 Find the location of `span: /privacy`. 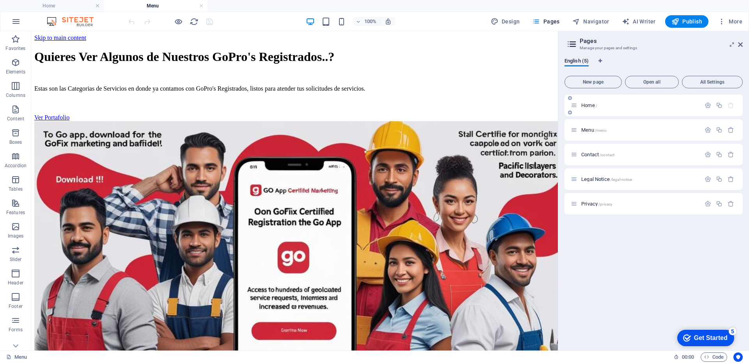

span: /privacy is located at coordinates (606, 204).